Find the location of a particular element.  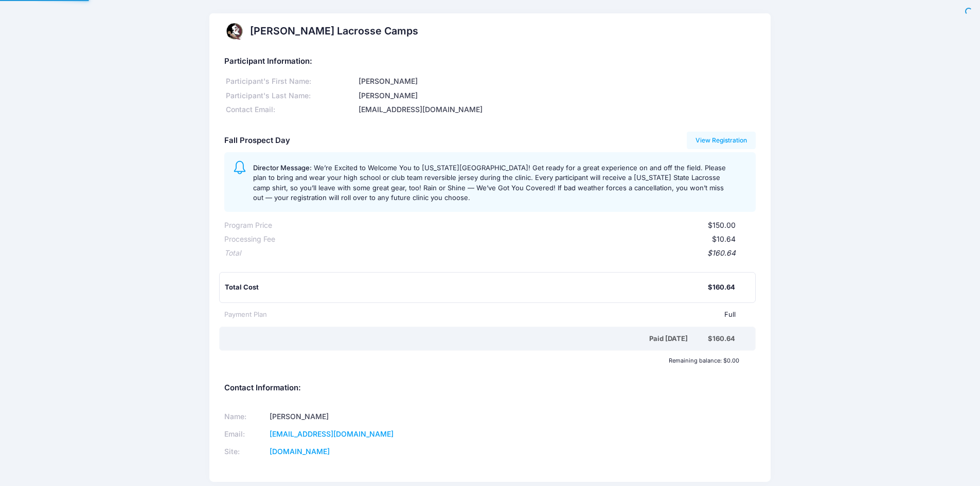

div: Payment Plan is located at coordinates (245, 315).